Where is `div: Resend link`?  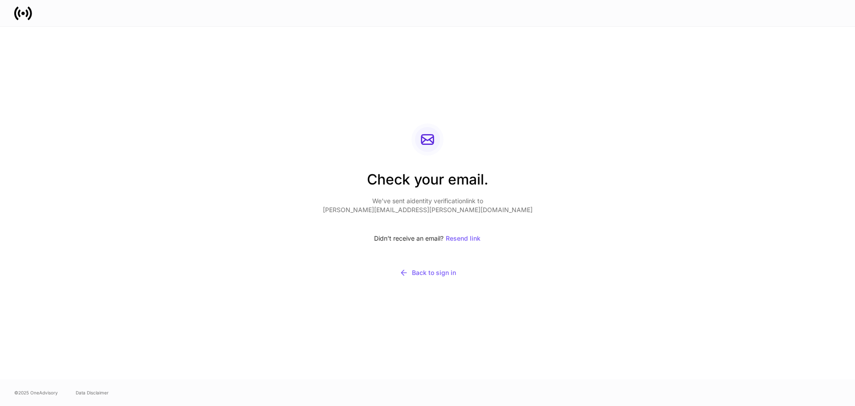
div: Resend link is located at coordinates (463, 238).